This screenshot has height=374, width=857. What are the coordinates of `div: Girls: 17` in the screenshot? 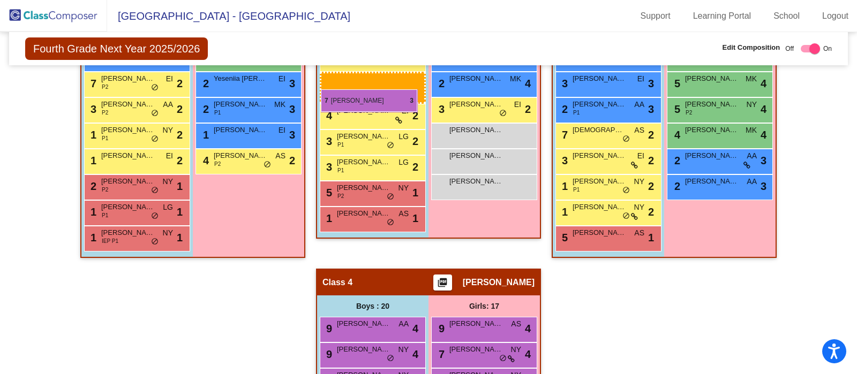 It's located at (484, 306).